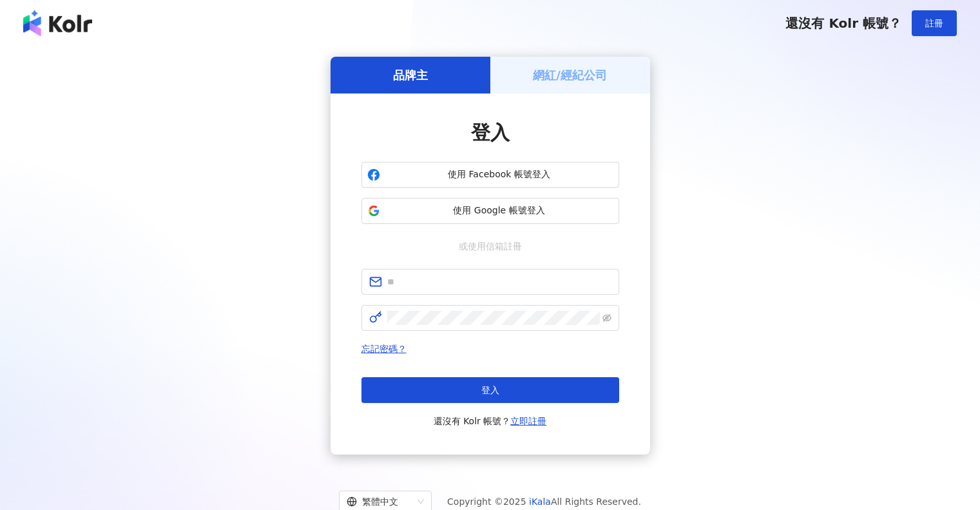  Describe the element at coordinates (528, 421) in the screenshot. I see `a: 立即註冊` at that location.